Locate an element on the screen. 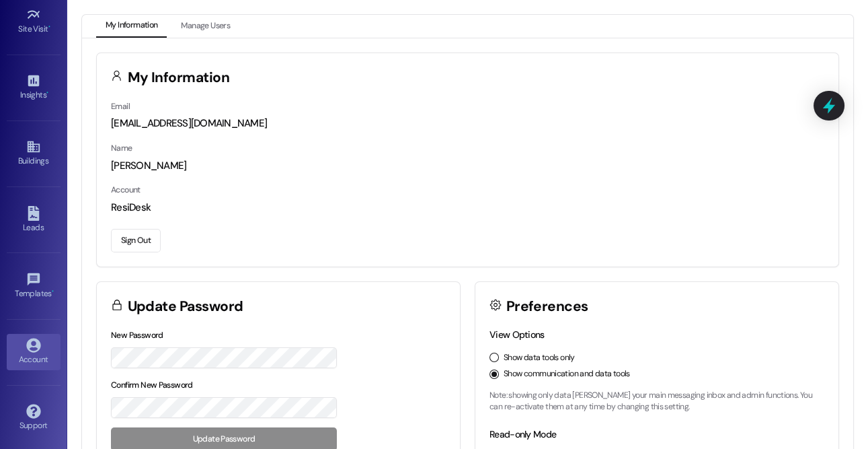 The width and height of the screenshot is (868, 449). label: Read-only Mode is located at coordinates (523, 434).